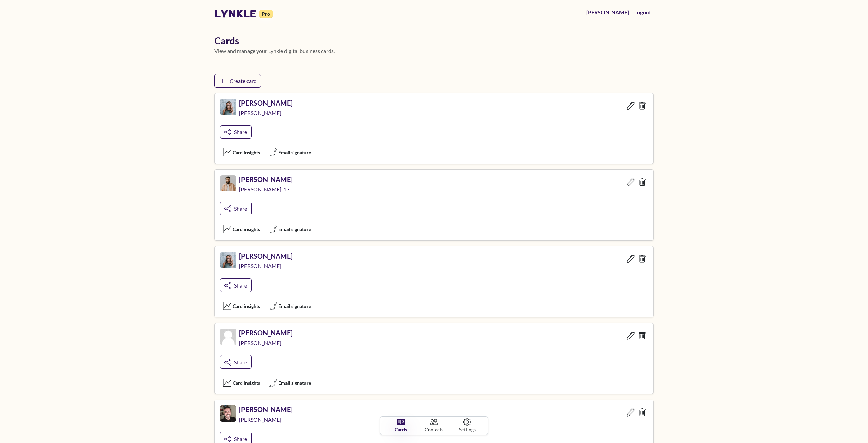 The image size is (868, 443). Describe the element at coordinates (434, 41) in the screenshot. I see `h1: Cards` at that location.